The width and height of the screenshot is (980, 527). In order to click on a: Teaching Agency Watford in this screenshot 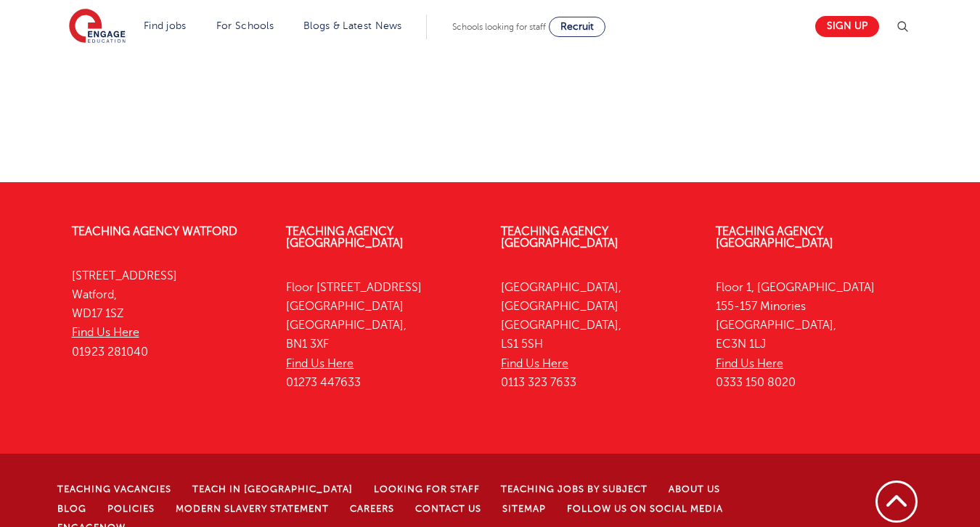, I will do `click(155, 231)`.